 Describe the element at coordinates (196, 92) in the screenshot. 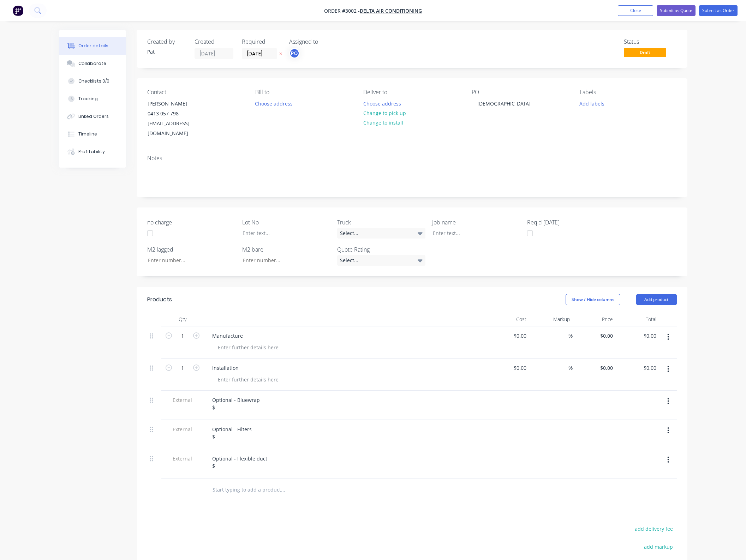

I see `div: Contact` at that location.